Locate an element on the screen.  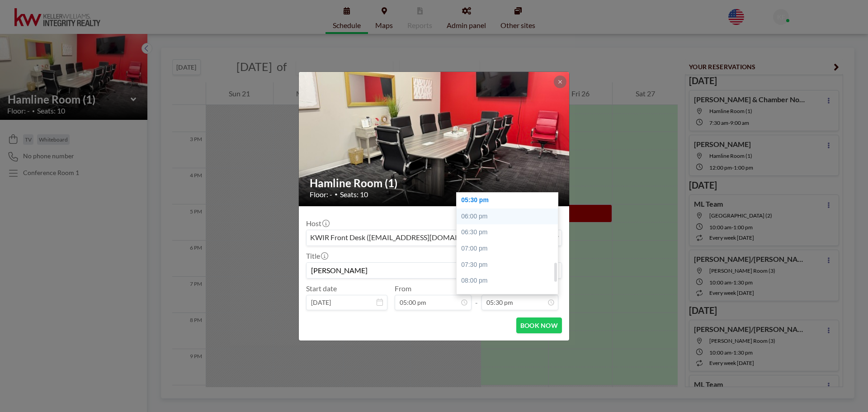
div: 07:00 pm is located at coordinates (510, 249).